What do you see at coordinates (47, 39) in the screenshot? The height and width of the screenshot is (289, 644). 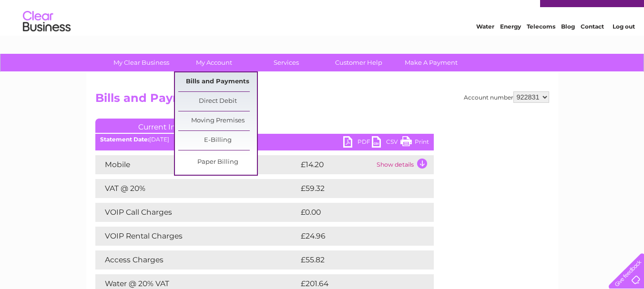 I see `img: logo.png` at bounding box center [47, 39].